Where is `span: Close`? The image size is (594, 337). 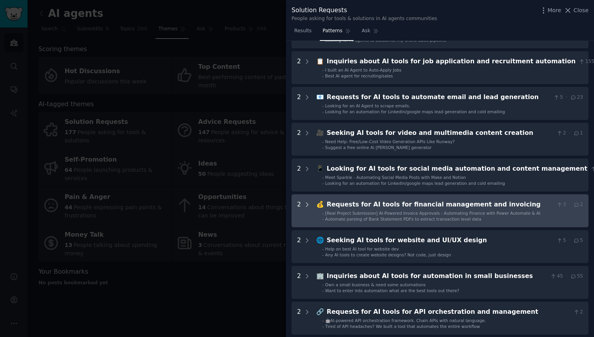
span: Close is located at coordinates (581, 10).